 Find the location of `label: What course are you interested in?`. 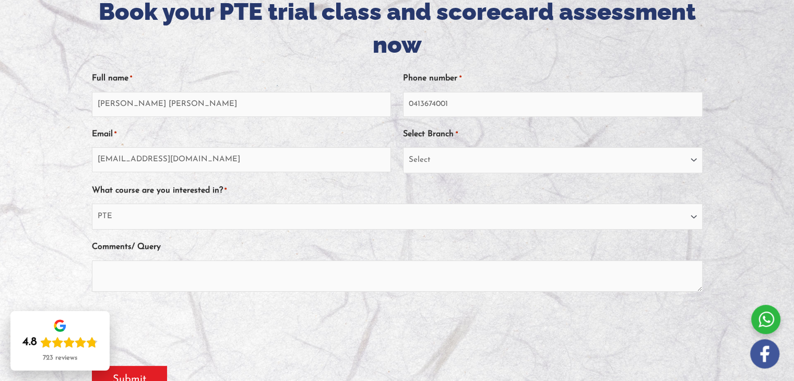

label: What course are you interested in? is located at coordinates (159, 191).